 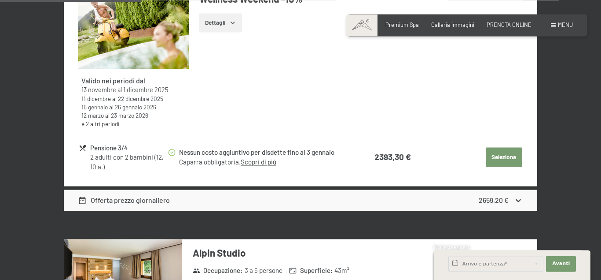 What do you see at coordinates (113, 80) in the screenshot?
I see `strong: Valido nei periodi dal` at bounding box center [113, 80].